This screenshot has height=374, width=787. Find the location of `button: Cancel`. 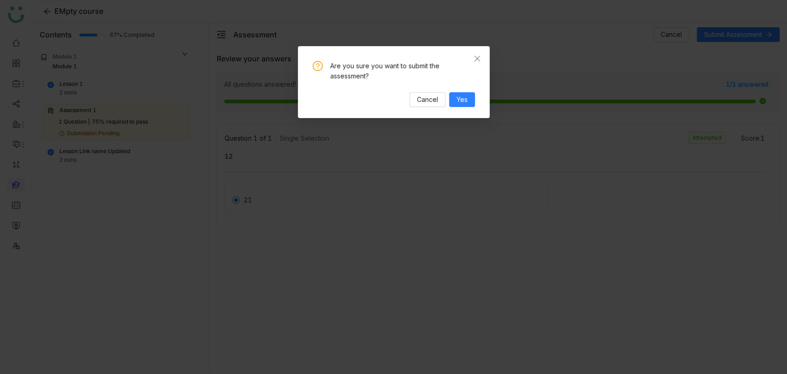

button: Cancel is located at coordinates (427, 100).